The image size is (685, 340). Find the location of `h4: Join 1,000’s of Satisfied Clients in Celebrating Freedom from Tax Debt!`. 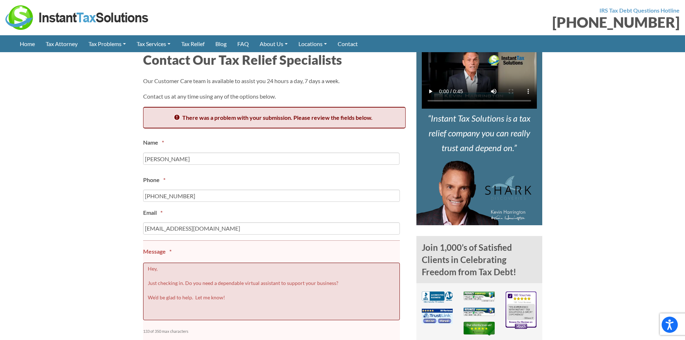

h4: Join 1,000’s of Satisfied Clients in Celebrating Freedom from Tax Debt! is located at coordinates (479, 259).